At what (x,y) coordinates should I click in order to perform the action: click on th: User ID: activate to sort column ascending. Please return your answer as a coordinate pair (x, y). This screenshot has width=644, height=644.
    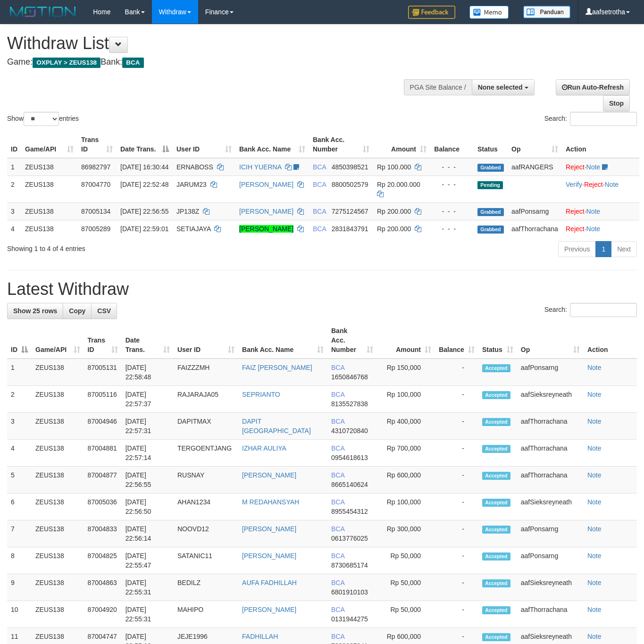
    Looking at the image, I should click on (205, 340).